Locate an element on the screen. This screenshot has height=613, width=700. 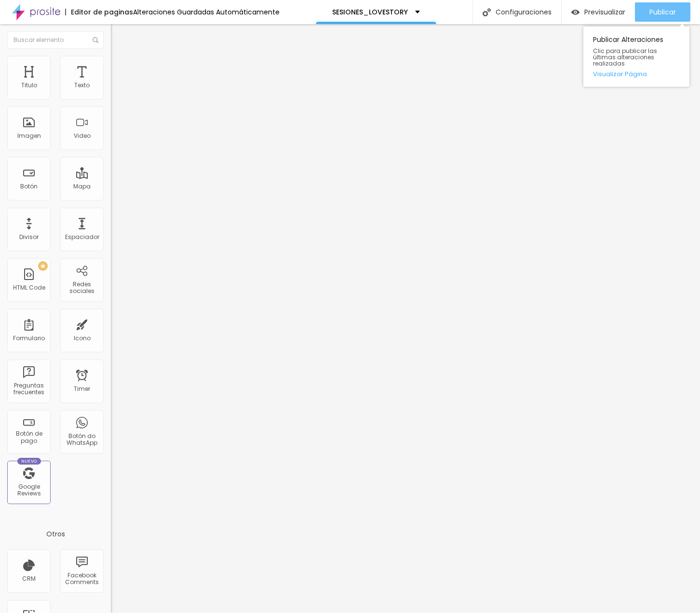
div: Video is located at coordinates (82, 136).